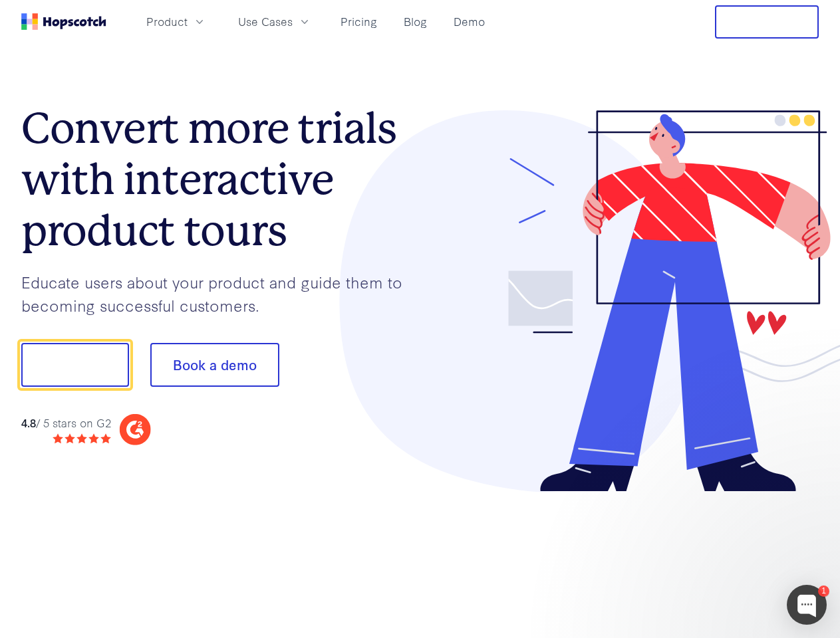  Describe the element at coordinates (215, 365) in the screenshot. I see `a: Book a demo` at that location.